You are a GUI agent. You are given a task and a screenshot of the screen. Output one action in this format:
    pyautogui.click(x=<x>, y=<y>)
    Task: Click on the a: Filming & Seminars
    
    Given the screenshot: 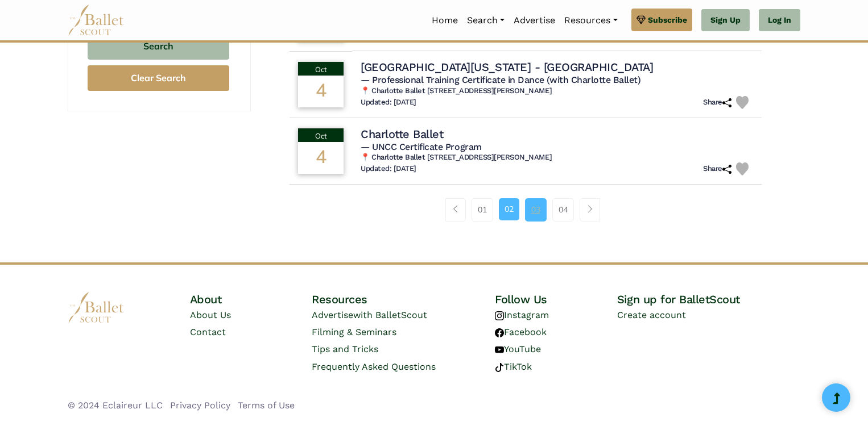 What is the action you would take?
    pyautogui.click(x=354, y=332)
    